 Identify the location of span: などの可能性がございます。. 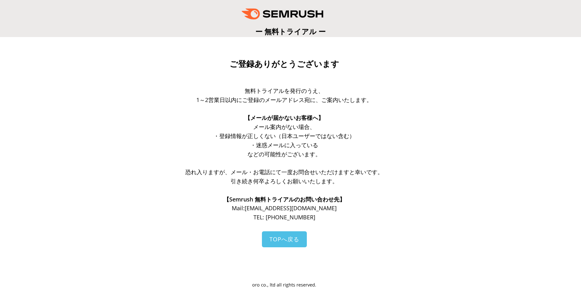
(284, 154).